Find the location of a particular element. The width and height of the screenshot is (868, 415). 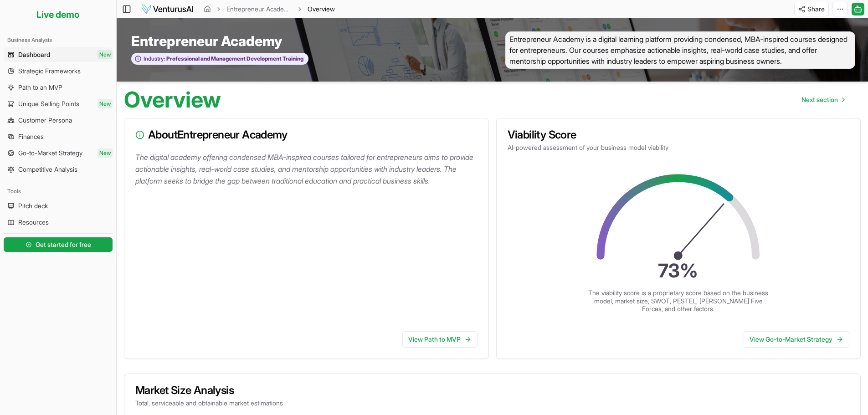

a: Go to next page is located at coordinates (823, 100).